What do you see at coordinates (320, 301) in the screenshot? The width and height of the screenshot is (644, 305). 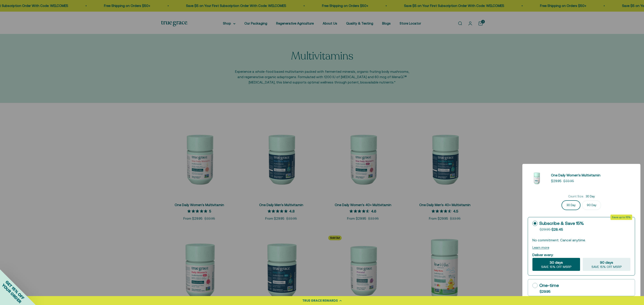 I see `div: TRUE GRACE REWARDS` at bounding box center [320, 301].